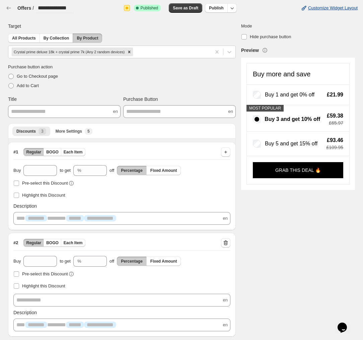 This screenshot has height=340, width=363. Describe the element at coordinates (24, 8) in the screenshot. I see `h3: Offers` at that location.